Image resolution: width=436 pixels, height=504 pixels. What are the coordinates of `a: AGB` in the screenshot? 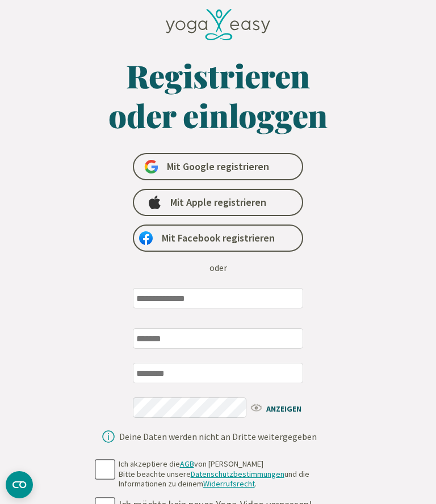 It's located at (187, 464).